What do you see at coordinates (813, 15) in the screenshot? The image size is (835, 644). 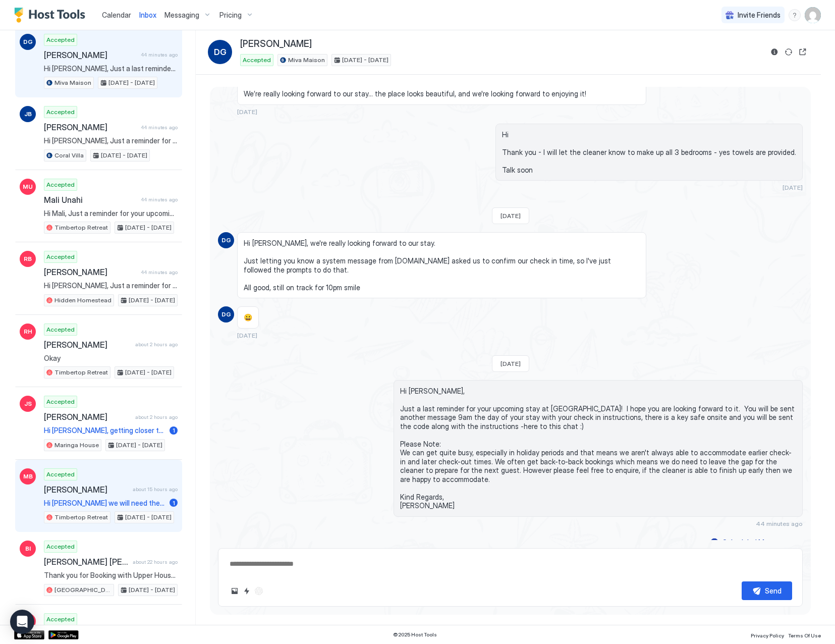 I see `div: User profile` at bounding box center [813, 15].